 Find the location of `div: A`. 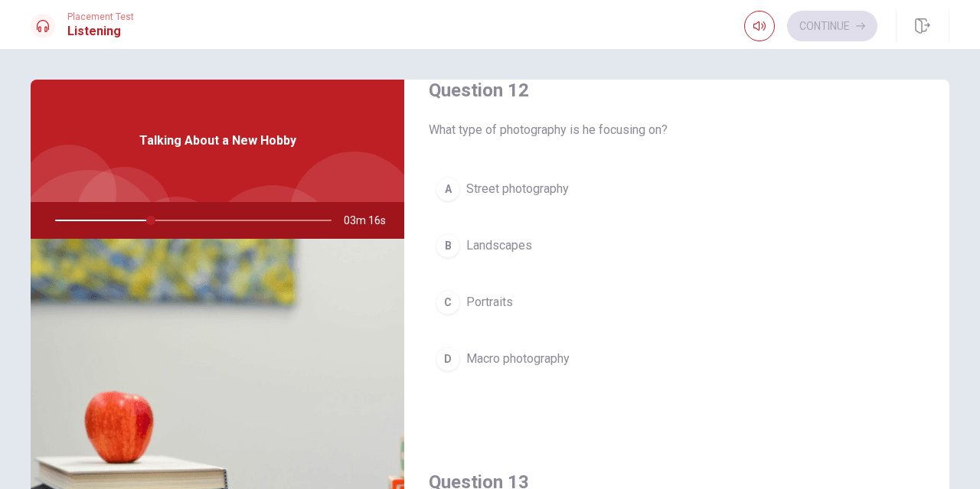

div: A is located at coordinates (448, 189).